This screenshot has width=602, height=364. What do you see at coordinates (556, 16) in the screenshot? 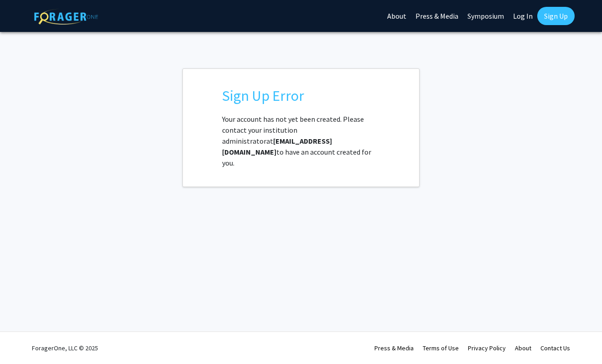
I see `a: Sign Up` at bounding box center [556, 16].